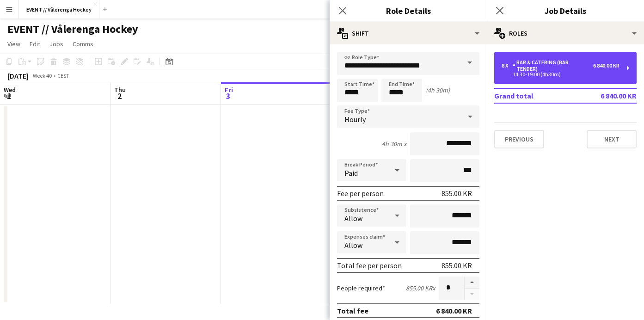 The image size is (644, 320). Describe the element at coordinates (35, 44) in the screenshot. I see `a: Edit` at that location.